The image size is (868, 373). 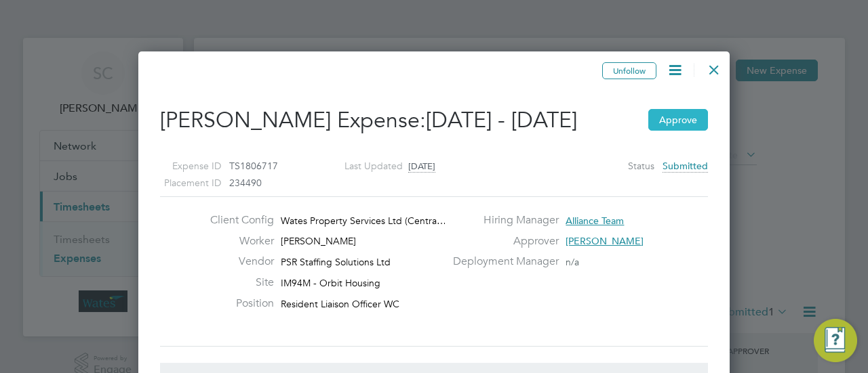 I want to click on label: Expense ID, so click(x=182, y=166).